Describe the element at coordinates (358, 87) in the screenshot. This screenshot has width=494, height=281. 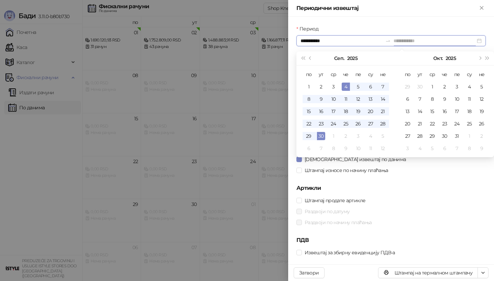
I see `td: 2025-09-05` at that location.